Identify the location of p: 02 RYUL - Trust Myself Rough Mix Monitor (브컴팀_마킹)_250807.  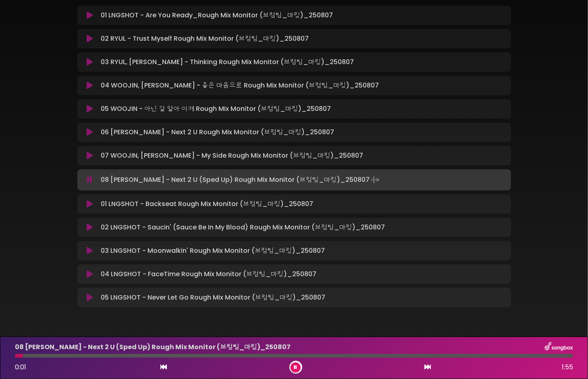
(205, 39).